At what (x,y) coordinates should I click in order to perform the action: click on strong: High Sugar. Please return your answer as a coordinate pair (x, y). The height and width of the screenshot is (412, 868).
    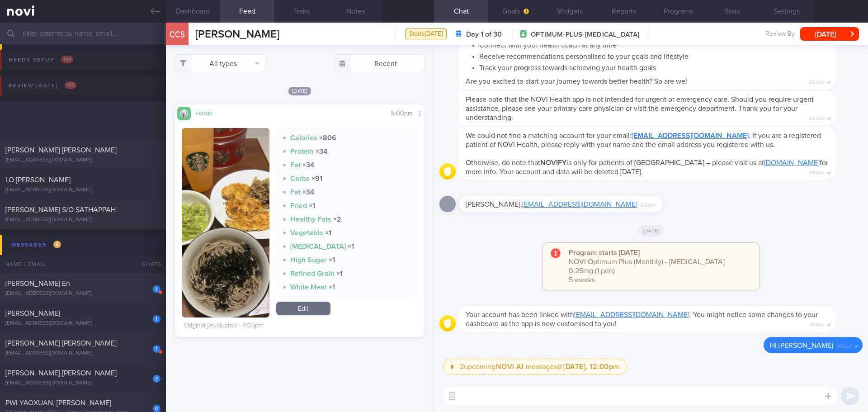
    Looking at the image, I should click on (308, 260).